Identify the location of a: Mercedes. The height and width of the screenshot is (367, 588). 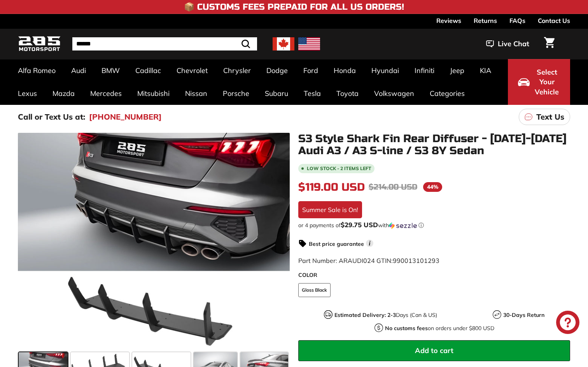
(106, 93).